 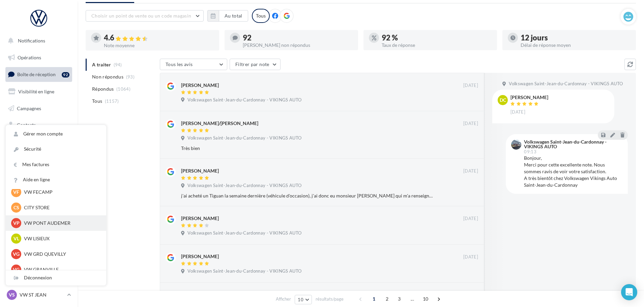 What do you see at coordinates (179, 64) in the screenshot?
I see `span: Tous les avis` at bounding box center [179, 64].